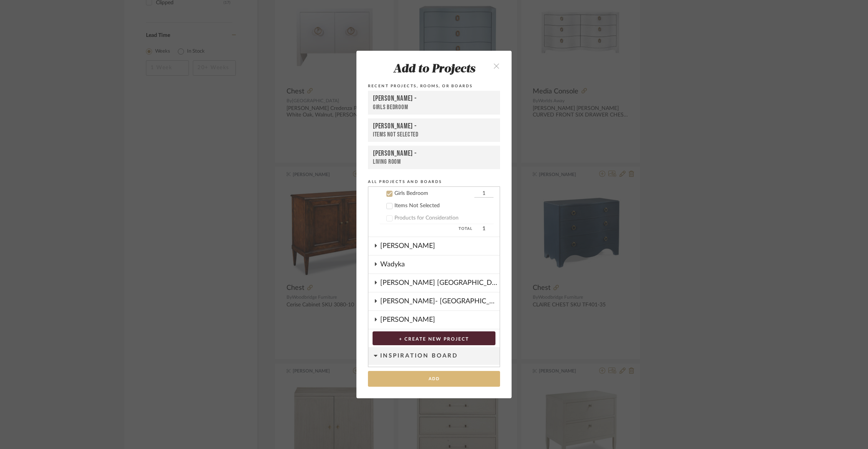  Describe the element at coordinates (434, 338) in the screenshot. I see `button: + CREATE NEW PROJECT` at that location.